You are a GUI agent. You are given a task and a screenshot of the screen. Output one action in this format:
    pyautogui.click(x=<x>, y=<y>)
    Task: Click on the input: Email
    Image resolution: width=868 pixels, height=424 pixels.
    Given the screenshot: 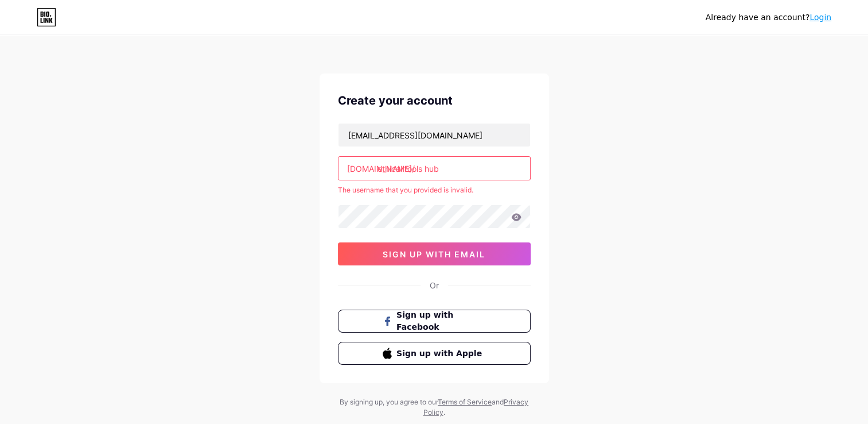 What is the action you would take?
    pyautogui.click(x=435, y=135)
    